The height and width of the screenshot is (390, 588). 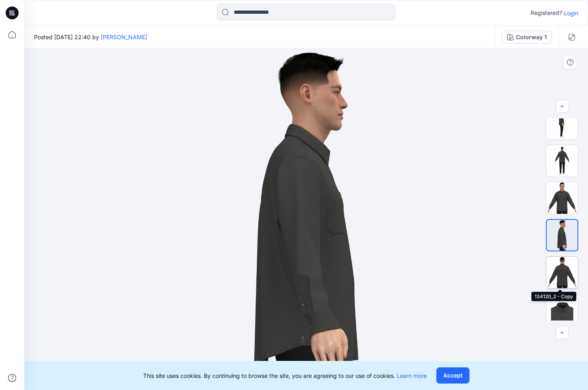 What do you see at coordinates (285, 375) in the screenshot?
I see `p: This site uses cookies. By continuing to browse the site, you are agreeing to our use of cookies.` at bounding box center [285, 375].